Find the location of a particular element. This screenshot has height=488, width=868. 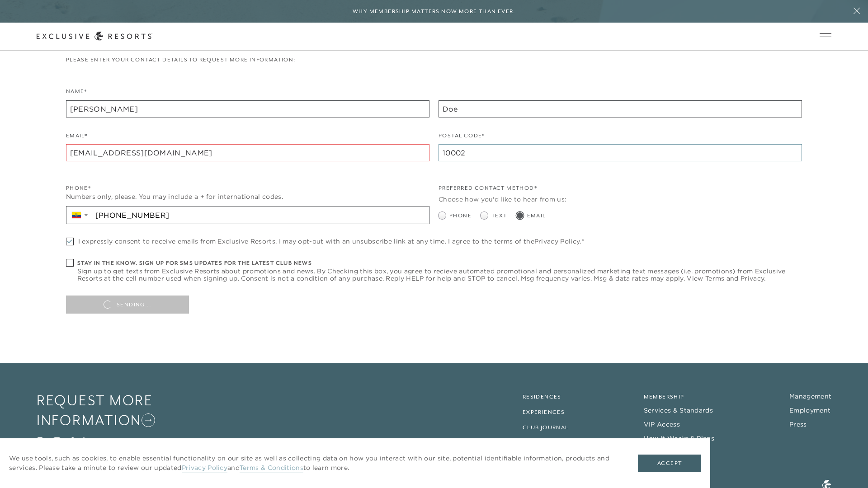

a: How It Works & Plans is located at coordinates (679, 439).